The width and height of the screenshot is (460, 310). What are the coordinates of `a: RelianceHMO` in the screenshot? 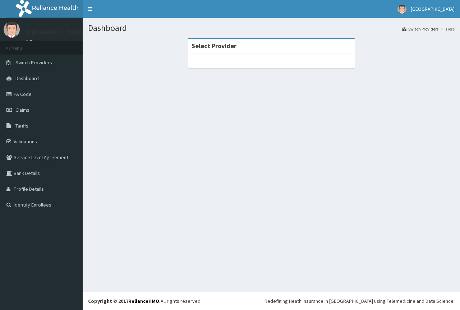 It's located at (144, 301).